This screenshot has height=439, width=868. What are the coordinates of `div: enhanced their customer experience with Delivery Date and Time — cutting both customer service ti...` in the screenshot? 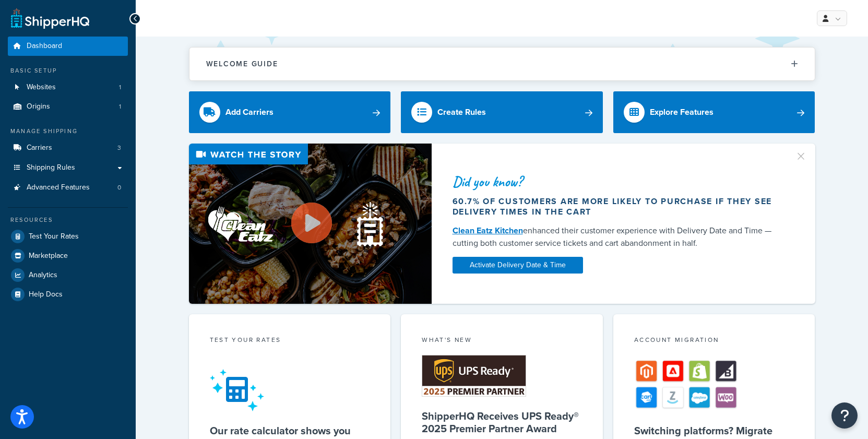 It's located at (618, 237).